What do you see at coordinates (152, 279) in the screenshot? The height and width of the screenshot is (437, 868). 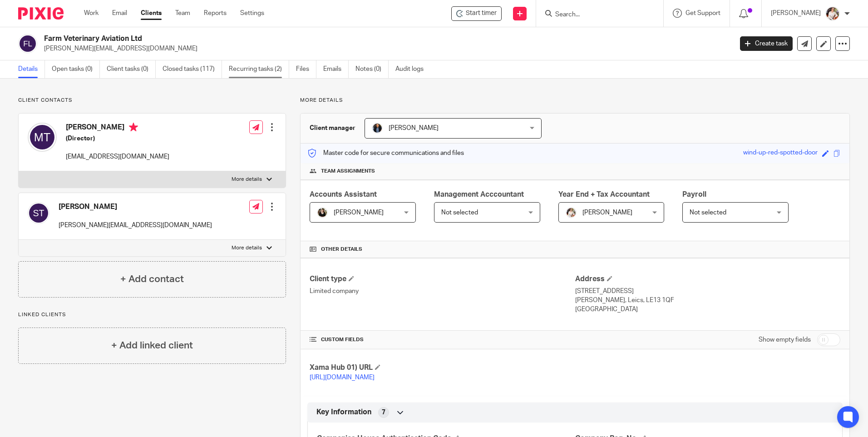 I see `h4: + Add contact` at bounding box center [152, 279].